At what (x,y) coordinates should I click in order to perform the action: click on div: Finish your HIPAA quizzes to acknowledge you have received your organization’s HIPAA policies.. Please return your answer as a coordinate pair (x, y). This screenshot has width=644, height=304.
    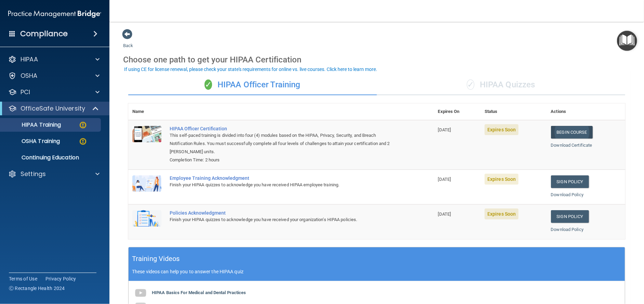
    Looking at the image, I should click on (285, 220).